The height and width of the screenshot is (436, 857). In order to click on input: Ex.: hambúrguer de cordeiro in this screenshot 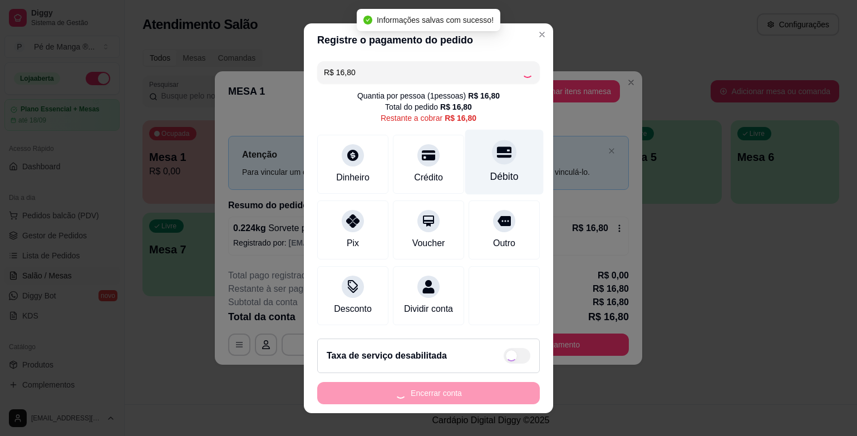, I will do `click(423, 72)`.